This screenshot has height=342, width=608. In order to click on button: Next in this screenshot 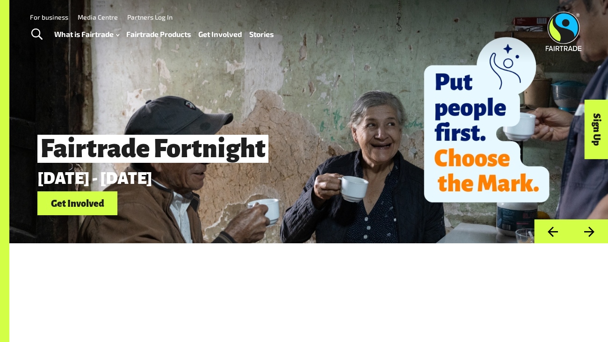, I will do `click(590, 231)`.